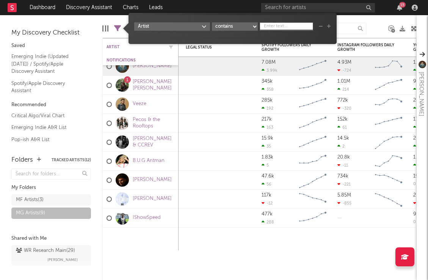  Describe the element at coordinates (153, 123) in the screenshot. I see `a: Pecos & the Rooftops` at that location.